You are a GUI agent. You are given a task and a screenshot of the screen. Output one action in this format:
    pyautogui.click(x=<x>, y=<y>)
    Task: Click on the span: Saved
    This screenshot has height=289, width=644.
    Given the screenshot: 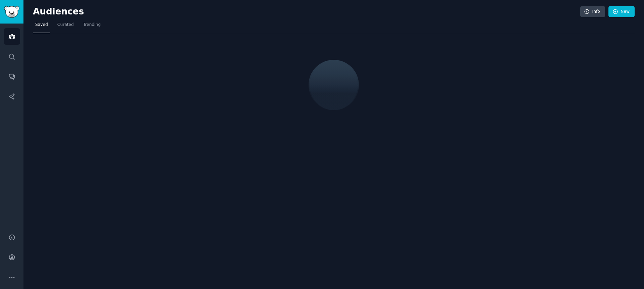 What is the action you would take?
    pyautogui.click(x=42, y=25)
    